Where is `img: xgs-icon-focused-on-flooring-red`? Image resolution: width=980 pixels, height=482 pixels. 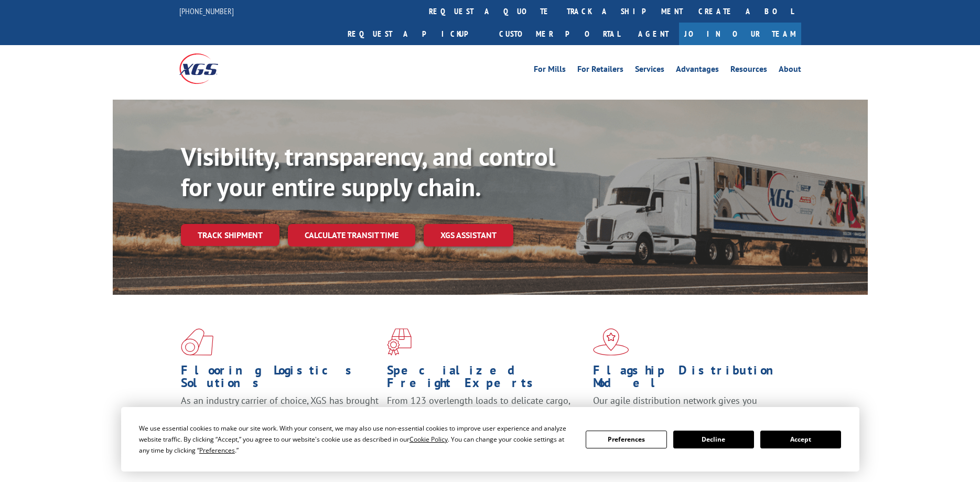 img: xgs-icon-focused-on-flooring-red is located at coordinates (399, 342).